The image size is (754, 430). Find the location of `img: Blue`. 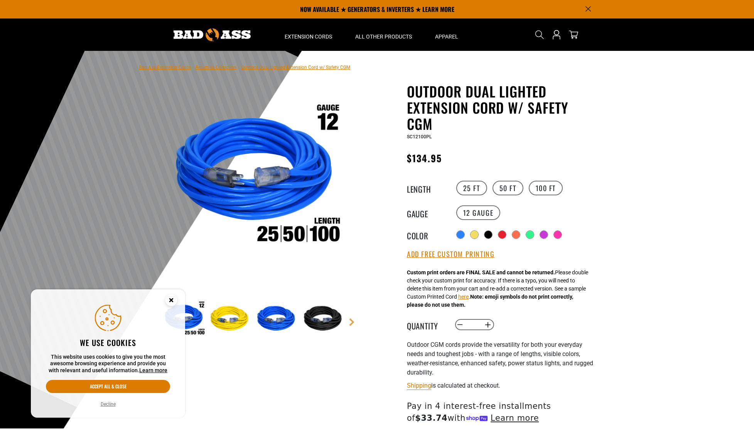

img: Blue is located at coordinates (277, 319).